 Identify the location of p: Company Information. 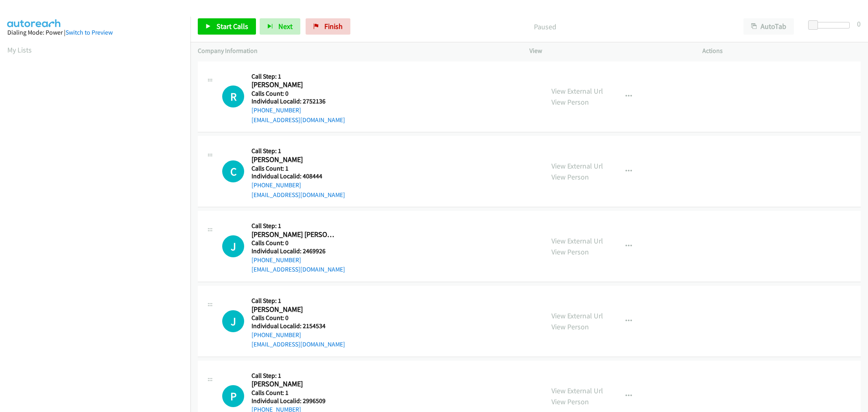
(356, 51).